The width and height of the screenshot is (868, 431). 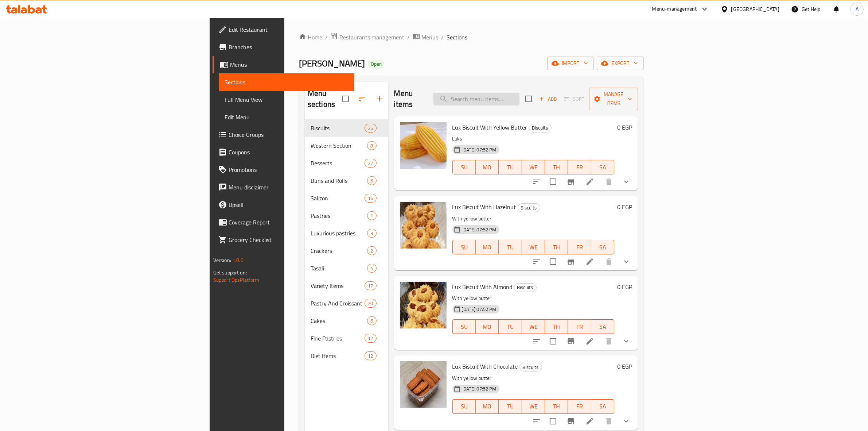 What do you see at coordinates (346, 321) in the screenshot?
I see `div: Cakes6` at bounding box center [346, 321].